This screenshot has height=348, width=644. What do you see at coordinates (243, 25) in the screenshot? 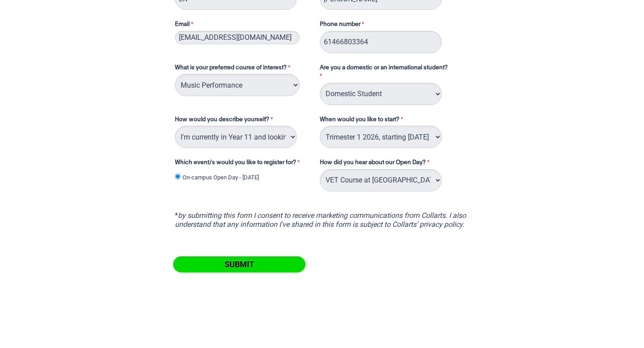
I see `label: Email` at bounding box center [243, 25].